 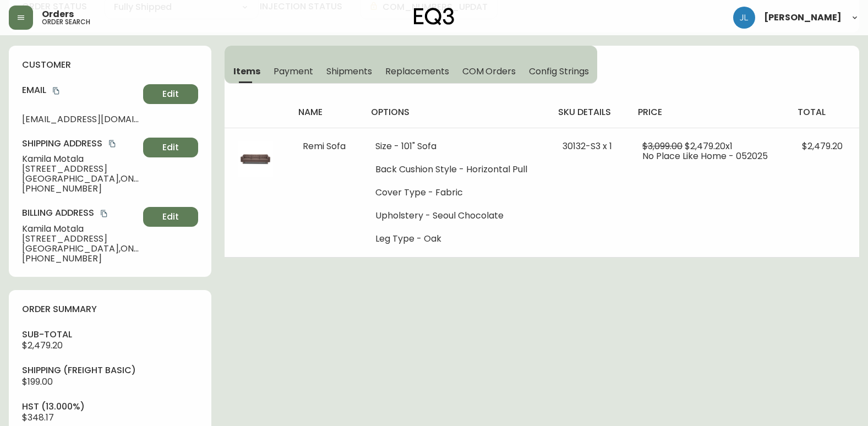 What do you see at coordinates (456, 193) in the screenshot?
I see `li: Cover Type - Fabric` at bounding box center [456, 193].